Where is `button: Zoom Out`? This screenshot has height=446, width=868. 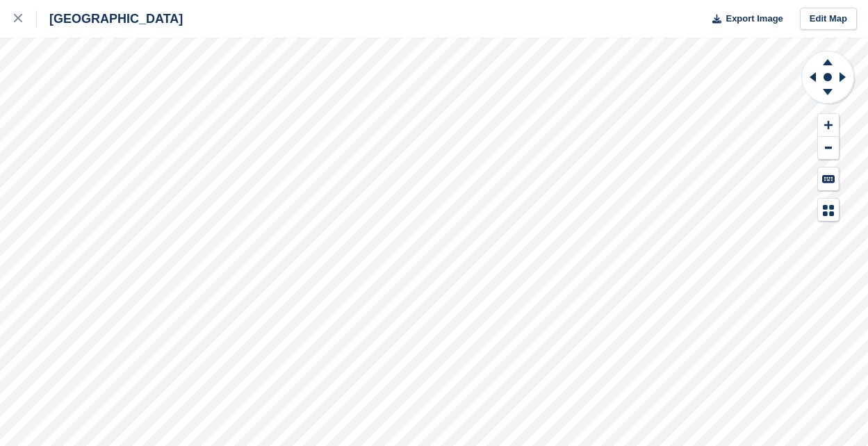
button: Zoom Out is located at coordinates (829, 148).